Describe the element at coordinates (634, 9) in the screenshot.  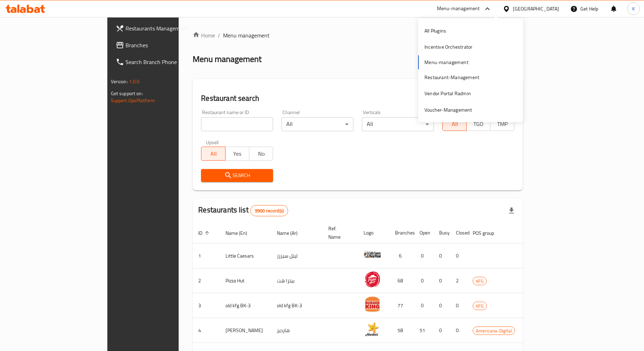
I see `span: K` at that location.